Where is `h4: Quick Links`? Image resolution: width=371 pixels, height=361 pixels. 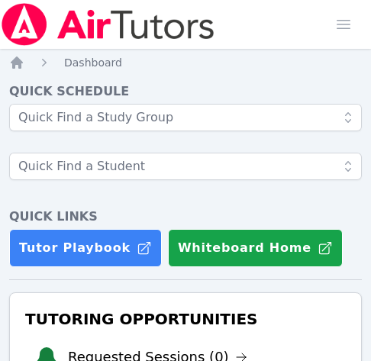
h4: Quick Links is located at coordinates (185, 217).